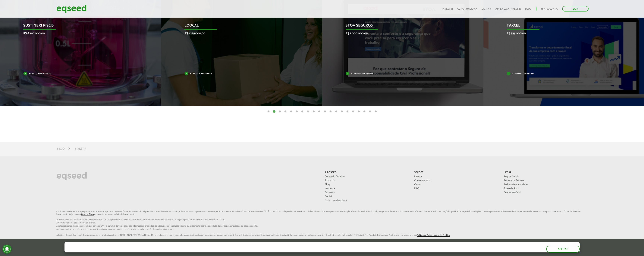  What do you see at coordinates (400, 26) in the screenshot?
I see `p: STOA Seguros` at bounding box center [400, 26].